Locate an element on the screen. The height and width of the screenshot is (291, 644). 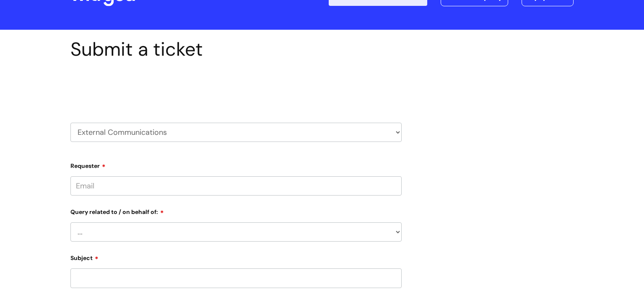
input: Email is located at coordinates (236, 186).